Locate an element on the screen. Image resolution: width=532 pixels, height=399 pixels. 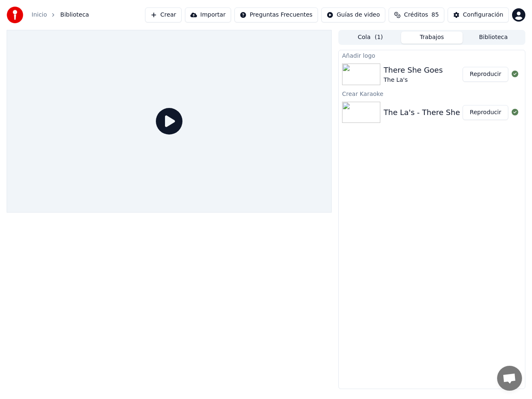
button: Créditos85 is located at coordinates (416, 15).